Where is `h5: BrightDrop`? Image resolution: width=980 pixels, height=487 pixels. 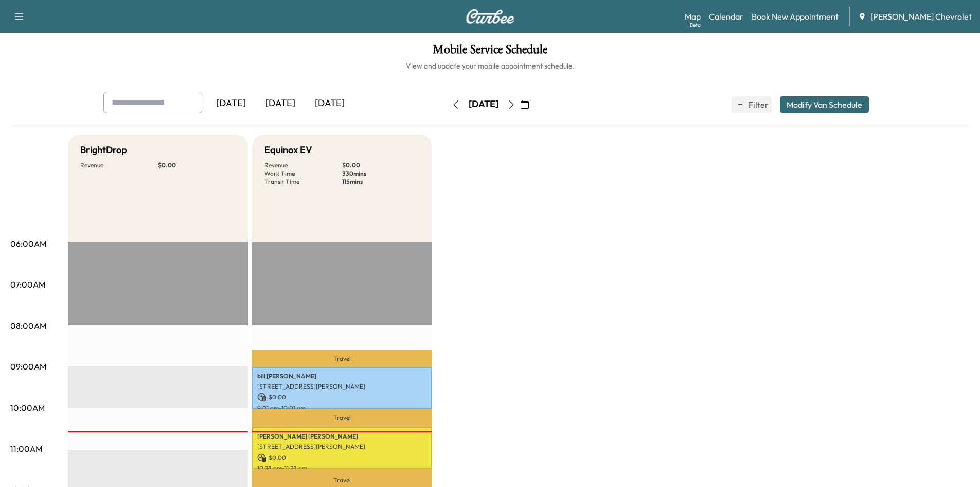
h5: BrightDrop is located at coordinates (103, 150).